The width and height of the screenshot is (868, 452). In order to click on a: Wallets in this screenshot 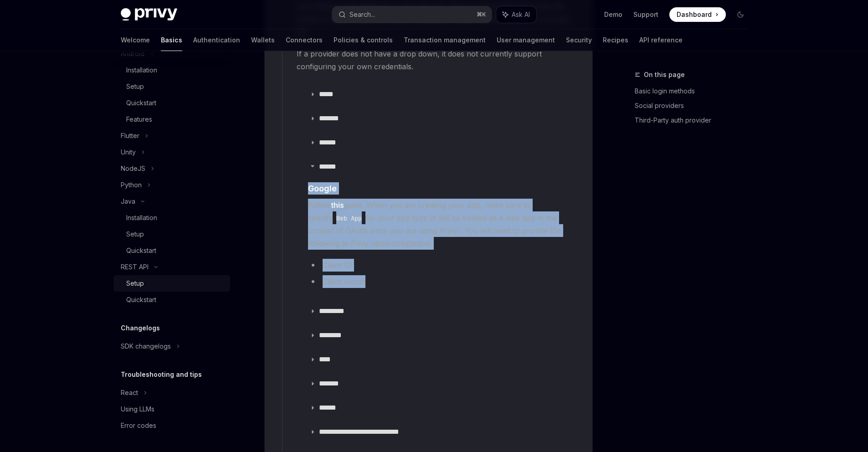, I will do `click(263, 40)`.